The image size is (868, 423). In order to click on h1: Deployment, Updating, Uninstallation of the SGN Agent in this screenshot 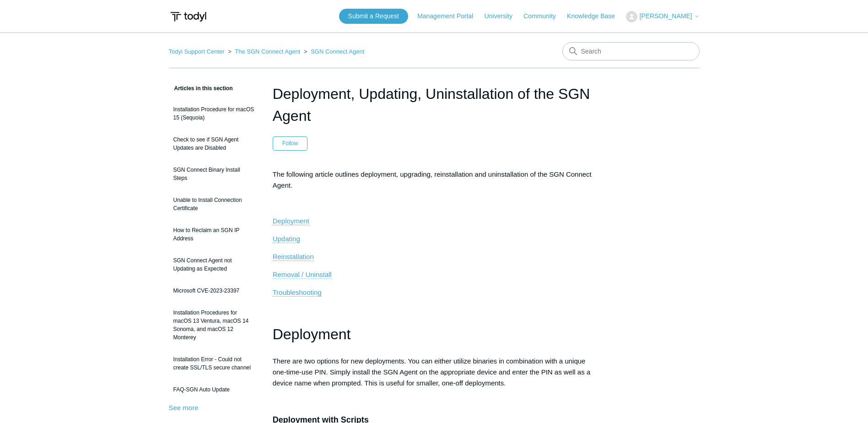, I will do `click(434, 105)`.